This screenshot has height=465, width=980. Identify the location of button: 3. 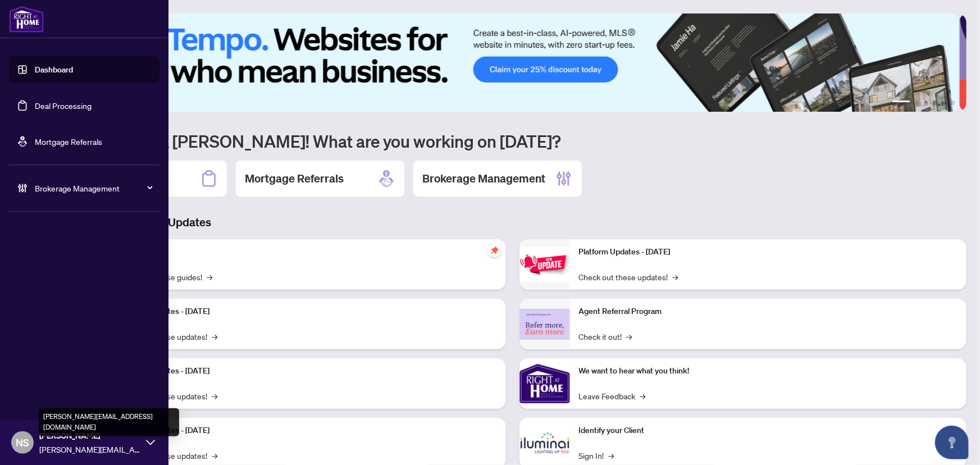
(926, 103).